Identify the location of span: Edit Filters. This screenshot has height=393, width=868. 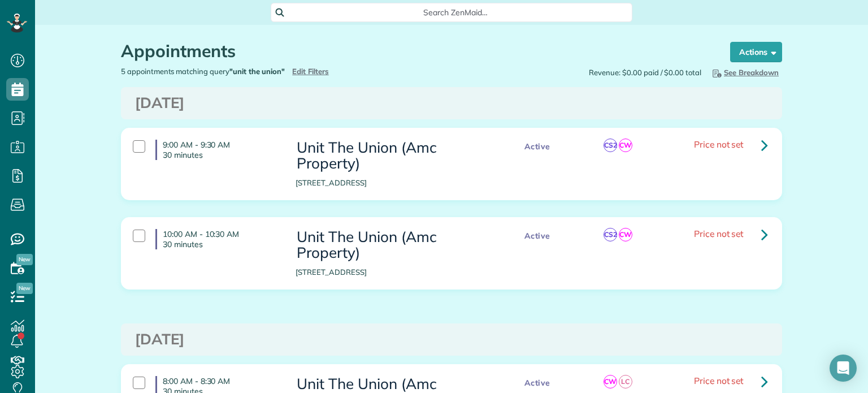
(310, 71).